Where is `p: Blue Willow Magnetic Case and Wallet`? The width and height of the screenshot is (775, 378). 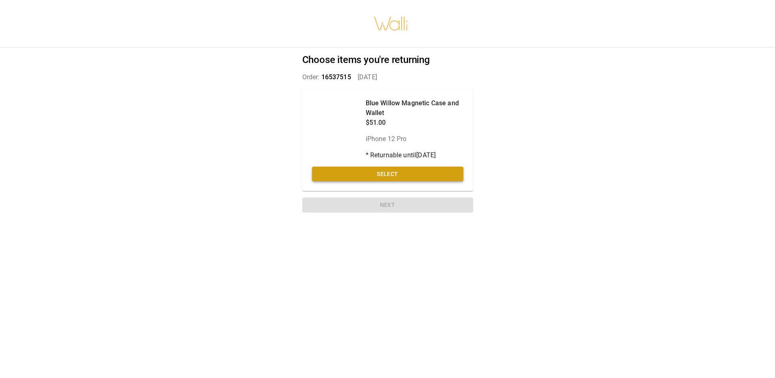 p: Blue Willow Magnetic Case and Wallet is located at coordinates (414, 108).